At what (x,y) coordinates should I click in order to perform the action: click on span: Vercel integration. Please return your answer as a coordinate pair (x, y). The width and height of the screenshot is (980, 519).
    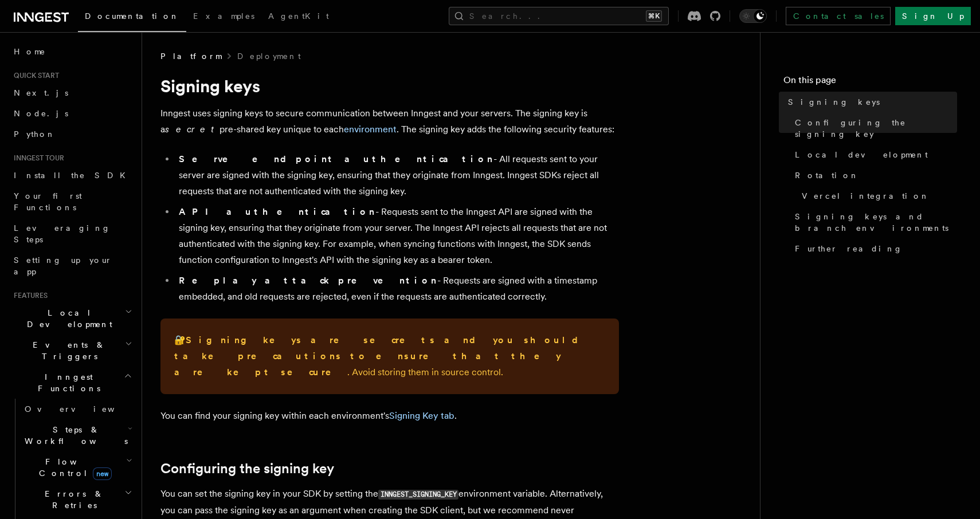
    Looking at the image, I should click on (865, 196).